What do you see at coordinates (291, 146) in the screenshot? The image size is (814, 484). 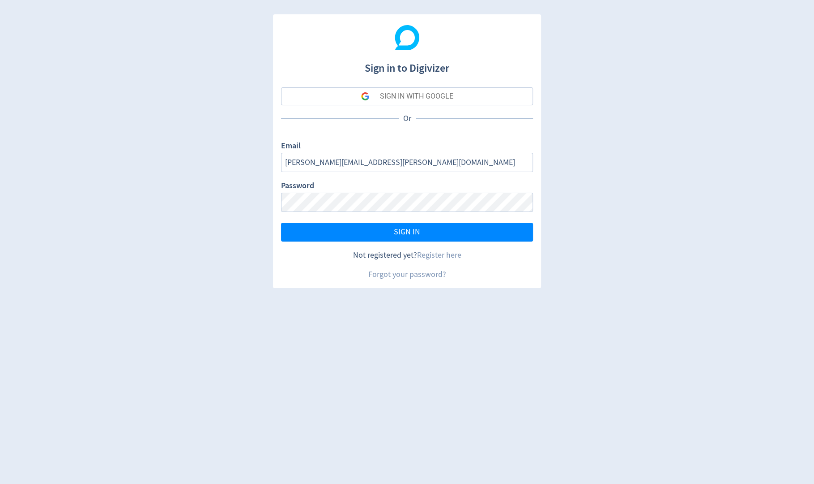 I see `label: Email` at bounding box center [291, 146].